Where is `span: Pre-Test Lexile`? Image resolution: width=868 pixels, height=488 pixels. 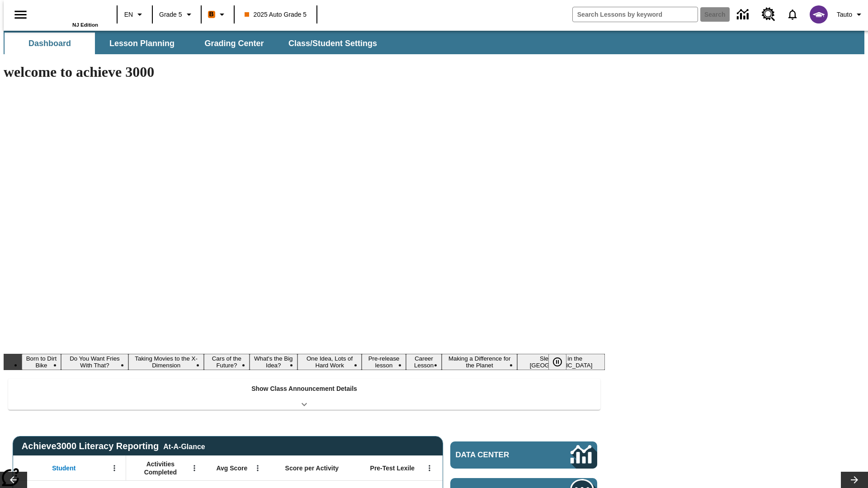
span: Pre-Test Lexile is located at coordinates (392, 468).